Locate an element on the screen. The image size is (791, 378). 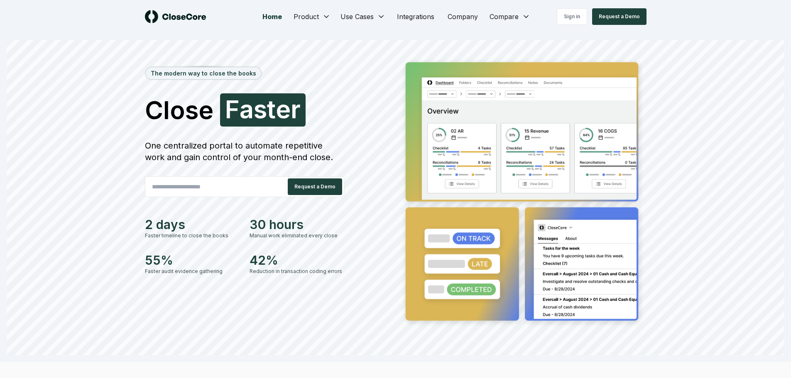
span: Close is located at coordinates (179, 110).